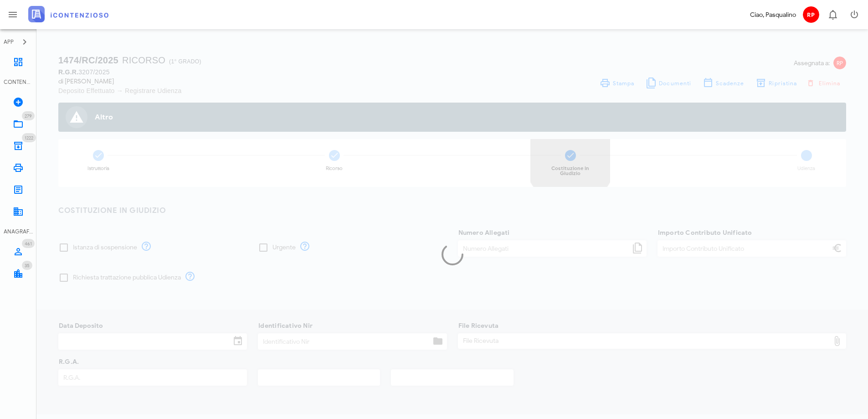 The image size is (868, 419). Describe the element at coordinates (28, 116) in the screenshot. I see `span: 279` at that location.